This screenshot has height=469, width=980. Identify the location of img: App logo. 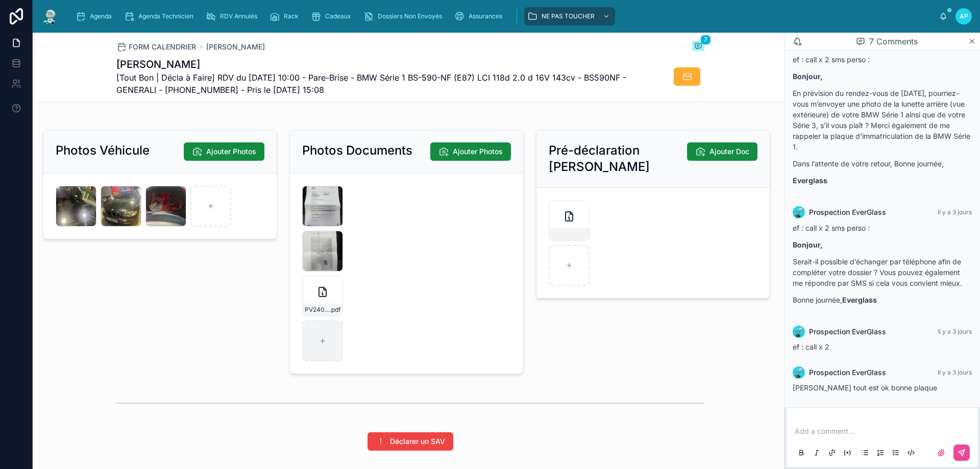
(50, 16).